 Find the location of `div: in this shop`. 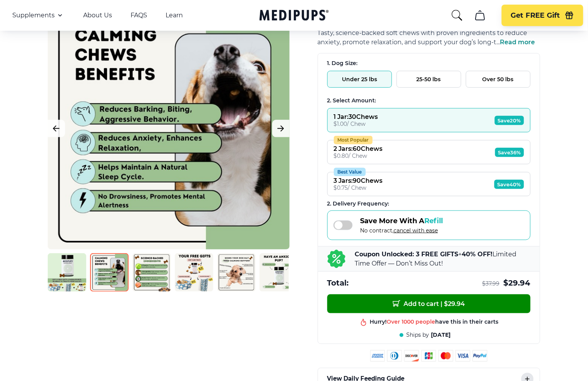

div: in this shop is located at coordinates (434, 327).